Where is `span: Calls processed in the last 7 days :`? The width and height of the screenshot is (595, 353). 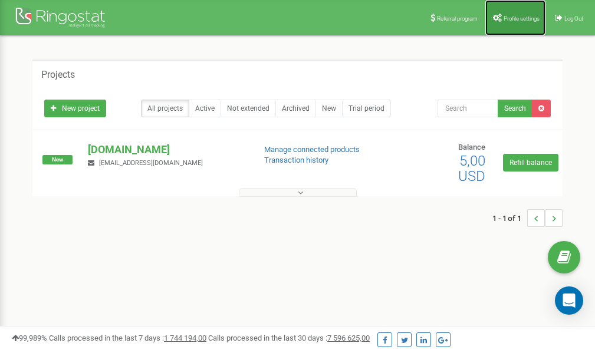 span: Calls processed in the last 7 days : is located at coordinates (127, 338).